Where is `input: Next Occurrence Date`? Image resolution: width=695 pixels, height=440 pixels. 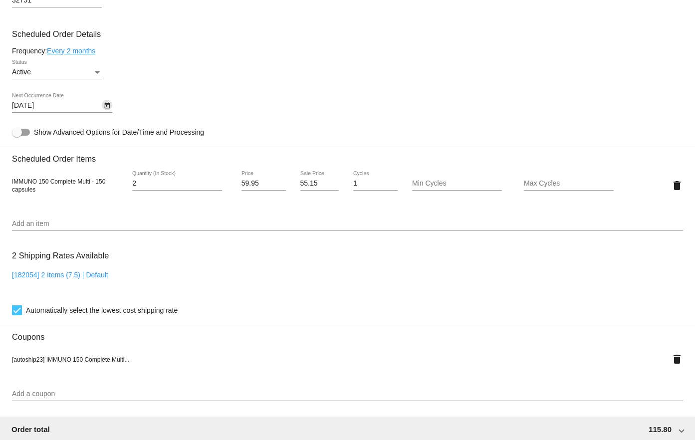 input: Next Occurrence Date is located at coordinates (57, 106).